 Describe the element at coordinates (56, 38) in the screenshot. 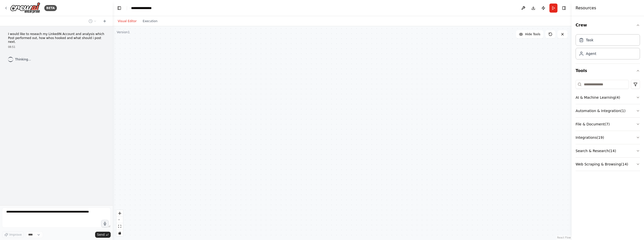

I see `p: I would like to reseach my LinkedIN Account and analysis which Post performed out, how whos hooke...` at that location.